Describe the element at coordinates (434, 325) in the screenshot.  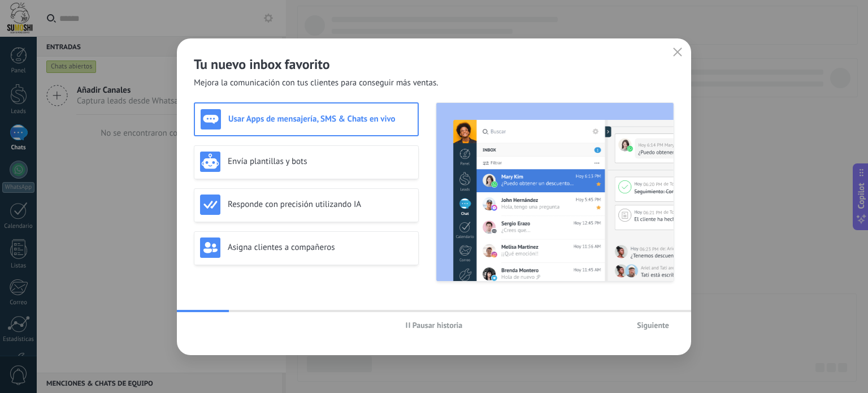
I see `button: Pausar historia` at that location.